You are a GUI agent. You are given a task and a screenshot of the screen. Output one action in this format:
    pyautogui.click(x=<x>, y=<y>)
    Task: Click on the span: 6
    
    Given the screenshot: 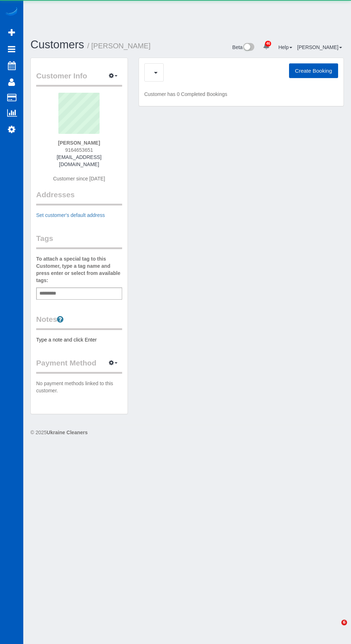 What is the action you would take?
    pyautogui.click(x=344, y=623)
    